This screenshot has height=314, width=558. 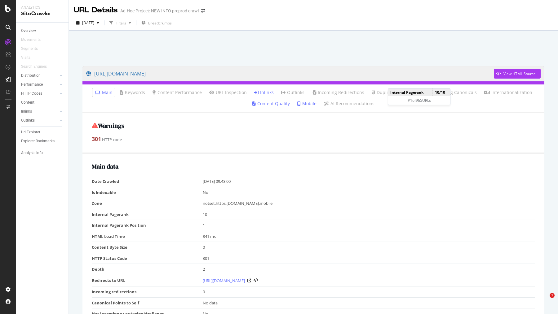 What do you see at coordinates (369, 215) in the screenshot?
I see `td: 10` at bounding box center [369, 215].